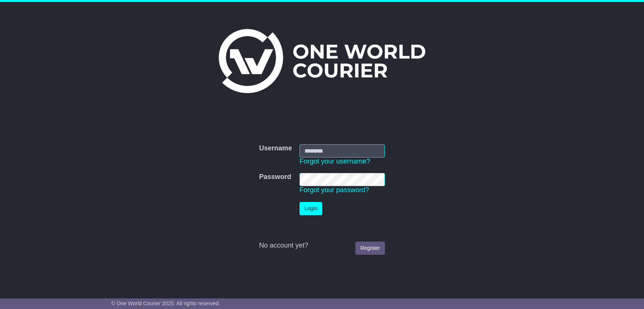  Describe the element at coordinates (334, 190) in the screenshot. I see `a: Forgot your password?` at that location.